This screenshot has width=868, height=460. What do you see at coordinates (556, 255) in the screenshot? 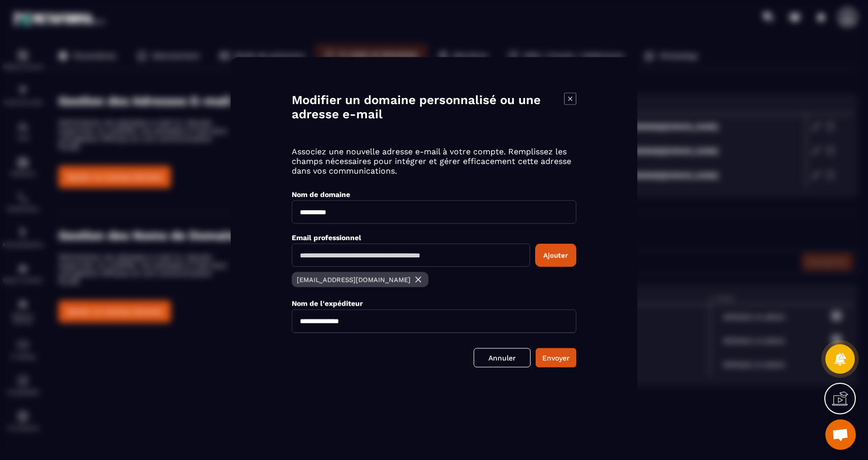
I see `button: Ajouter` at bounding box center [556, 255].